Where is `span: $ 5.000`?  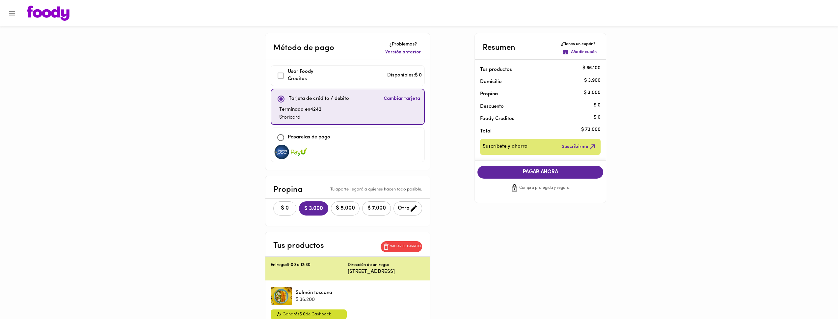 span: $ 5.000 is located at coordinates (345, 208).